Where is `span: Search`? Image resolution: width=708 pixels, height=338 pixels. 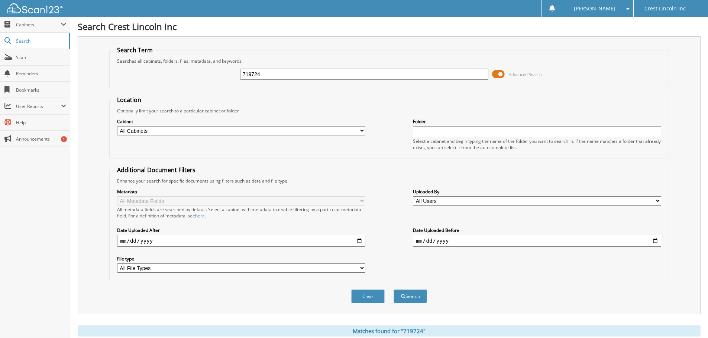 span: Search is located at coordinates (41, 41).